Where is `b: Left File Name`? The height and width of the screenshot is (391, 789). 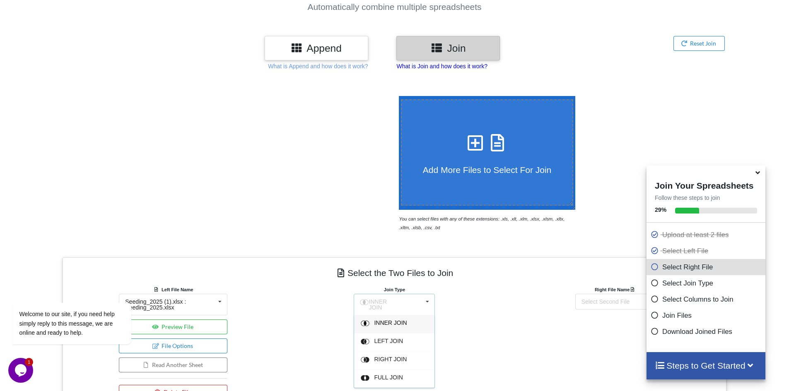
b: Left File Name is located at coordinates (177, 290).